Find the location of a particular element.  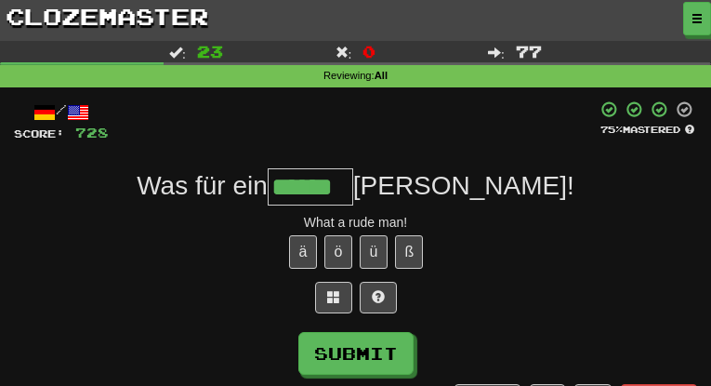

div: What a rude man! is located at coordinates (355, 222).